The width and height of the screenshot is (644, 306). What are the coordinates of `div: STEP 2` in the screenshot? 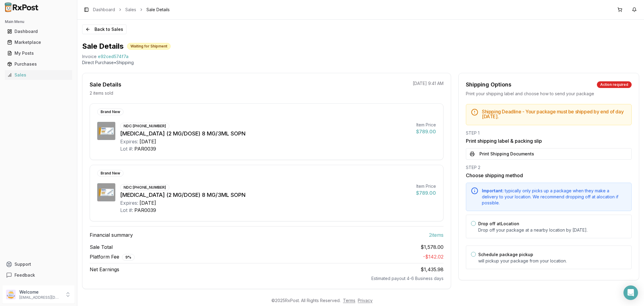 It's located at (548, 168).